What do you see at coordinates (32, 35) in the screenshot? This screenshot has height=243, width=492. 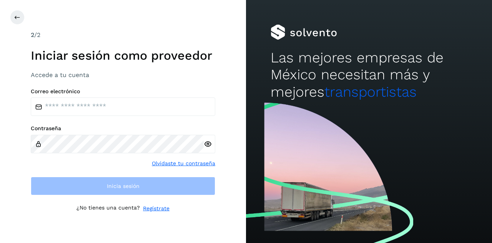 I see `span: 2` at bounding box center [32, 35].